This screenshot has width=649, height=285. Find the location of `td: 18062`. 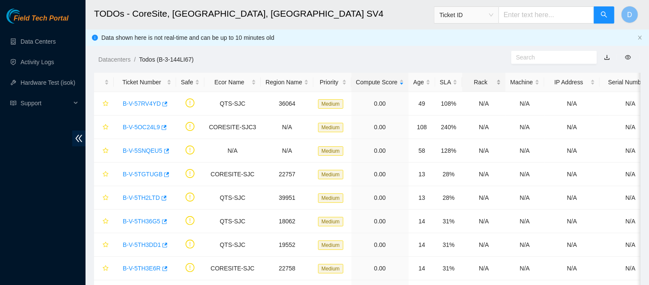

td: 18062 is located at coordinates (287, 221).